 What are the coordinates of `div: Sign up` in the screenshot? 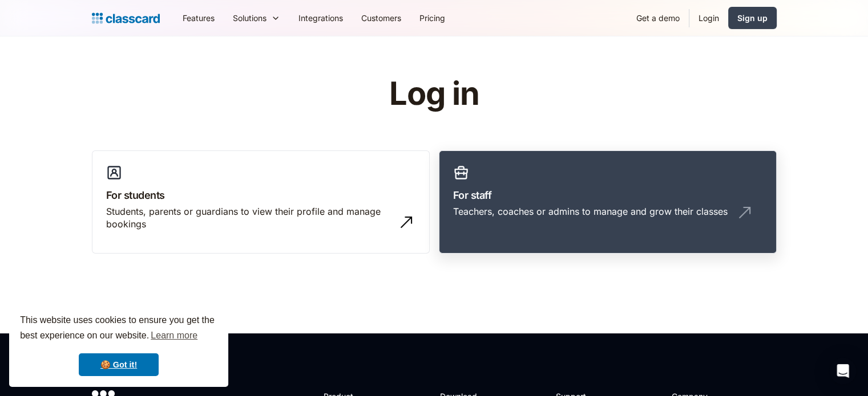 It's located at (752, 18).